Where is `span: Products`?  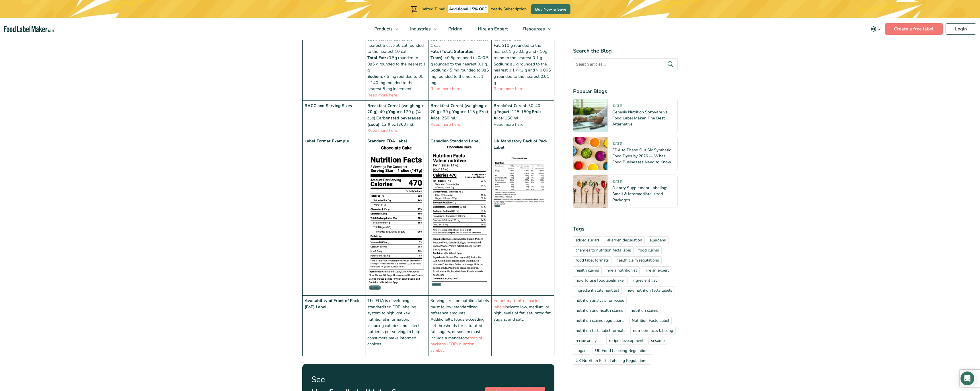
span: Products is located at coordinates (383, 29).